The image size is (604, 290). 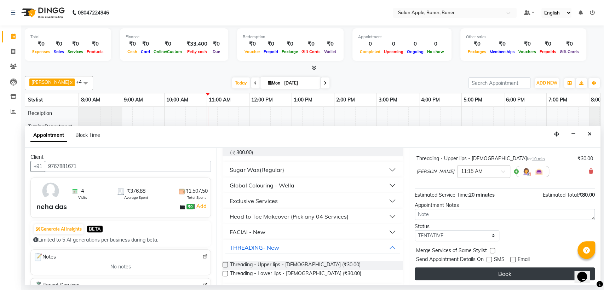 What do you see at coordinates (312, 201) in the screenshot?
I see `button: Exclusive Services` at bounding box center [312, 201].